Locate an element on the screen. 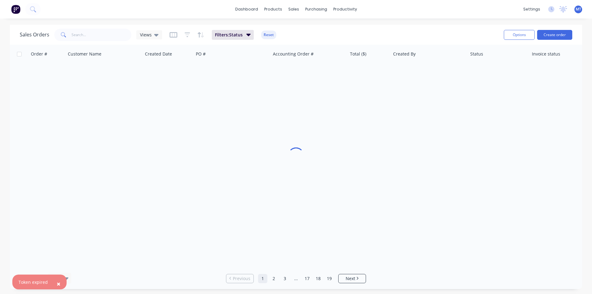 The width and height of the screenshot is (592, 294). div: PO # is located at coordinates (201, 54).